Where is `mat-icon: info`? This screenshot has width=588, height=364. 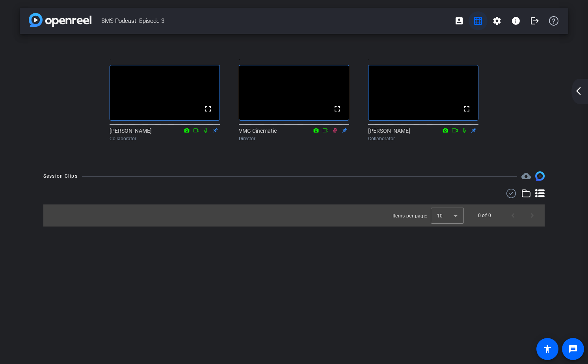
mat-icon: info is located at coordinates (516, 21).